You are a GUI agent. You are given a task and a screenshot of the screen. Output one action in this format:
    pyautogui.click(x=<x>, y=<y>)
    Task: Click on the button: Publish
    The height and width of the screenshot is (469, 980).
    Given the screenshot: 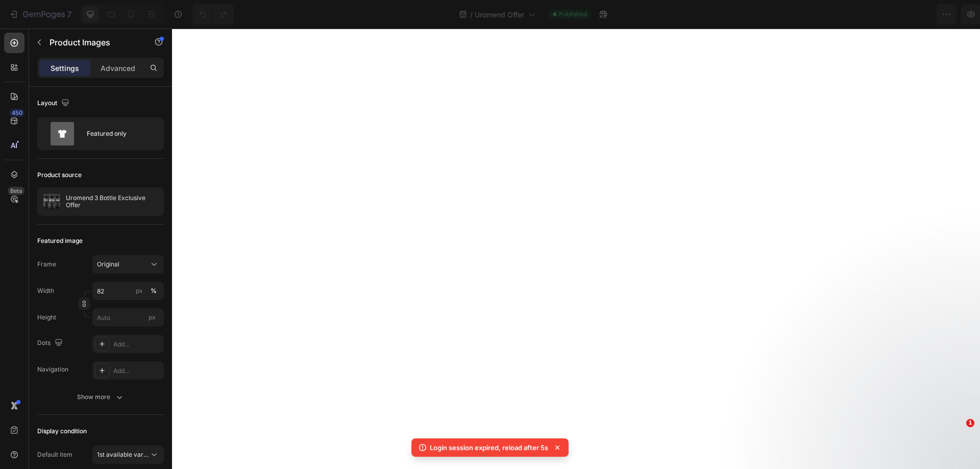 What is the action you would take?
    pyautogui.click(x=934, y=14)
    